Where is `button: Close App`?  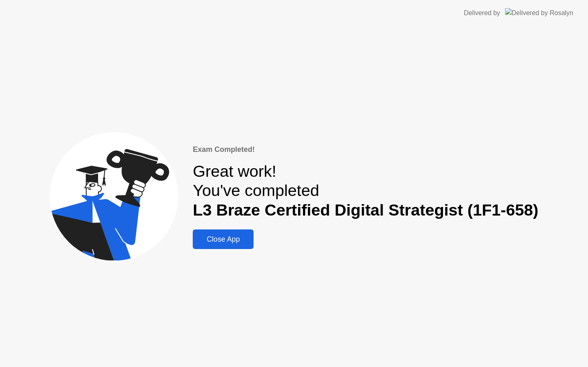 button: Close App is located at coordinates (223, 239).